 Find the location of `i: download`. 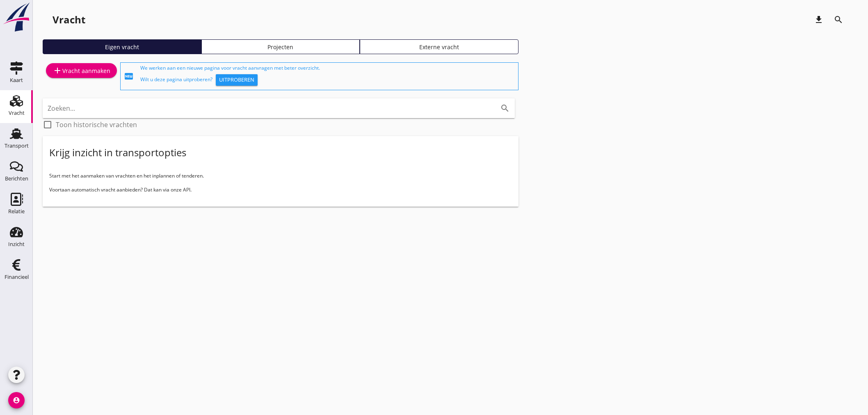

i: download is located at coordinates (819, 20).